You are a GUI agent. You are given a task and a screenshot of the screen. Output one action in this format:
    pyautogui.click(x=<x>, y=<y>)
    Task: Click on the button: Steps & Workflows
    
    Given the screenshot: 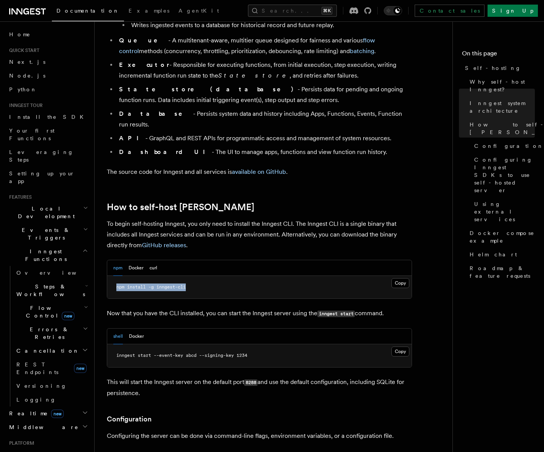 What is the action you would take?
    pyautogui.click(x=52, y=290)
    